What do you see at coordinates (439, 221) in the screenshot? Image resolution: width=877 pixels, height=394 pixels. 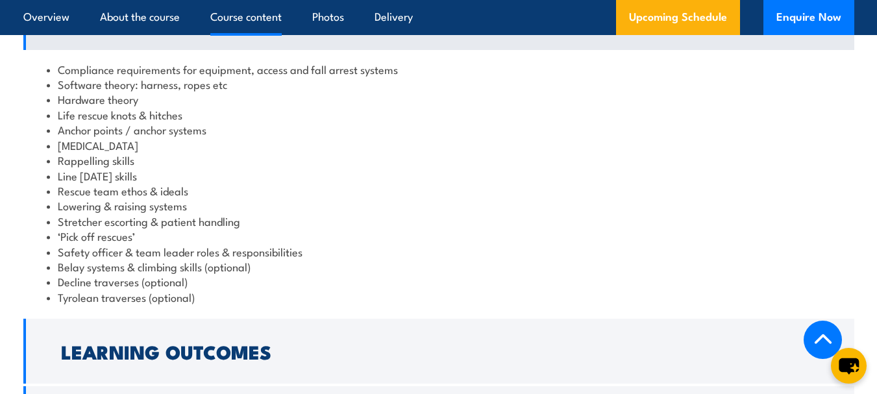 I see `li: Stretcher escorting & patient handling` at bounding box center [439, 221].